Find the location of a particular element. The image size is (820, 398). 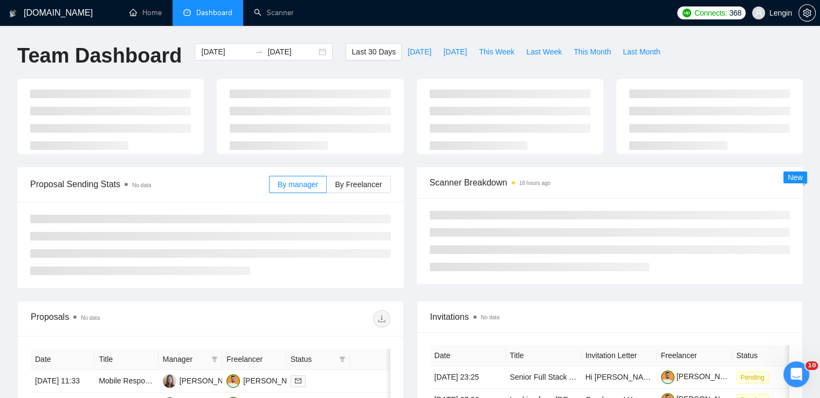

input: End date is located at coordinates (292, 52).